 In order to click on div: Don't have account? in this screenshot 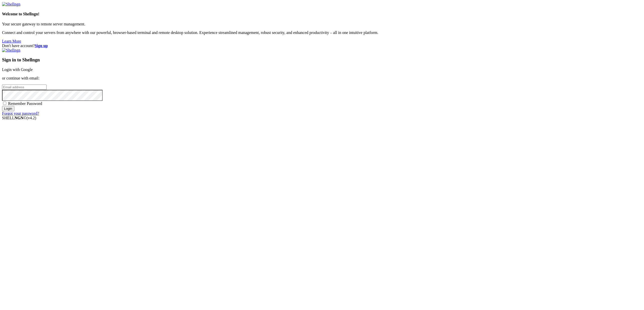, I will do `click(322, 46)`.